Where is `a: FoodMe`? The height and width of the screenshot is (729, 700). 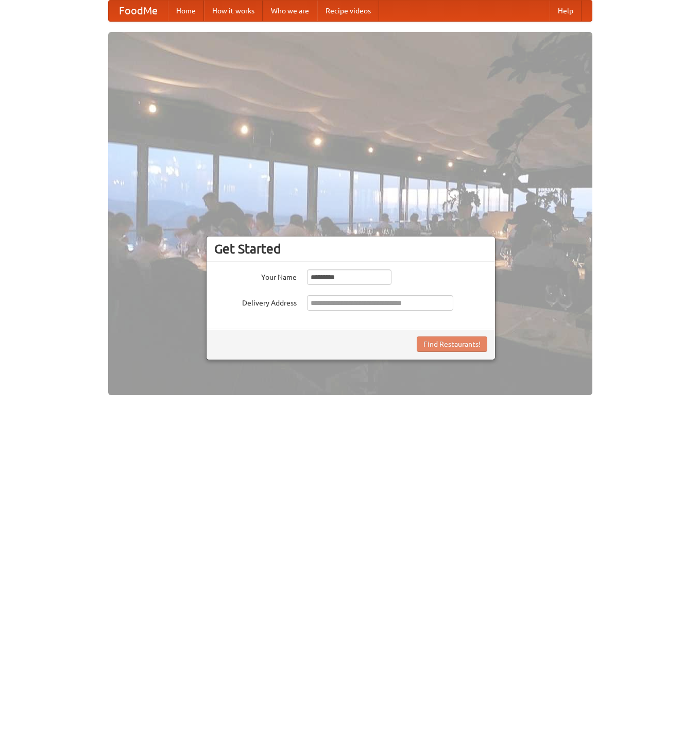 a: FoodMe is located at coordinates (139, 11).